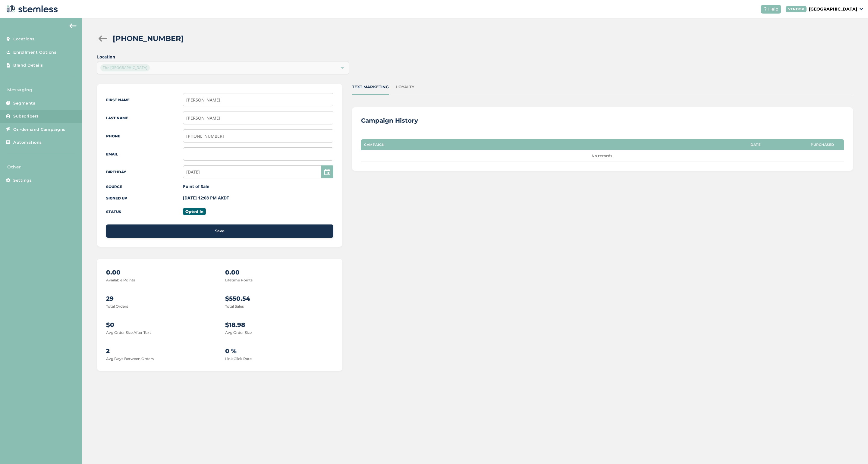  I want to click on label: Point of Sale, so click(196, 186).